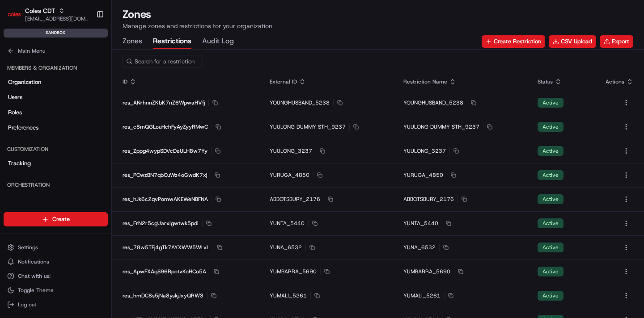 The image size is (644, 318). Describe the element at coordinates (36, 291) in the screenshot. I see `span: Toggle Theme` at that location.